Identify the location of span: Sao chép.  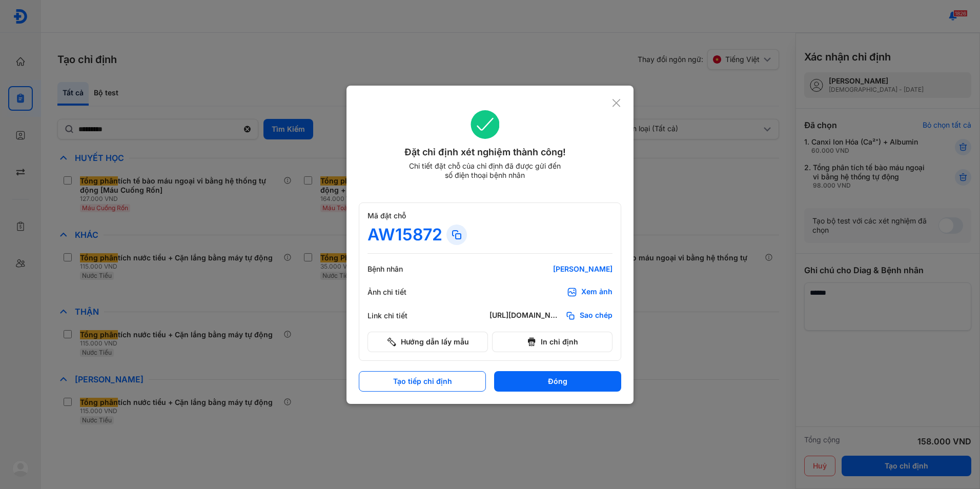
(596, 316).